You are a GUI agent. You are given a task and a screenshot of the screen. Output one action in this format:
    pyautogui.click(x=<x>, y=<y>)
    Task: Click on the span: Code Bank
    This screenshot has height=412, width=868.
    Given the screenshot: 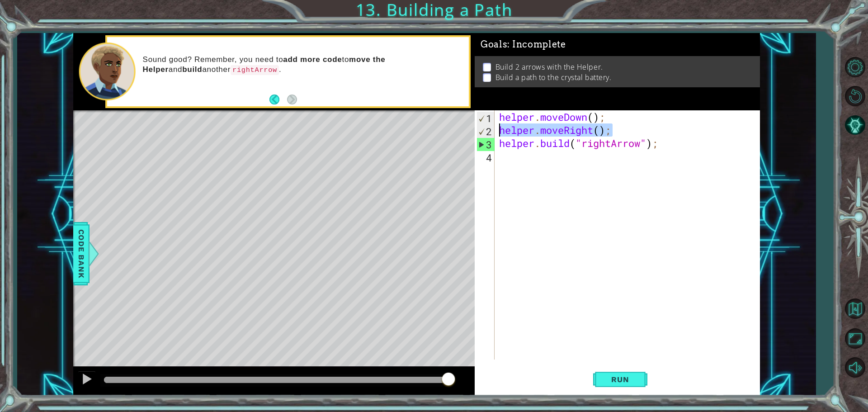 What is the action you would take?
    pyautogui.click(x=82, y=254)
    